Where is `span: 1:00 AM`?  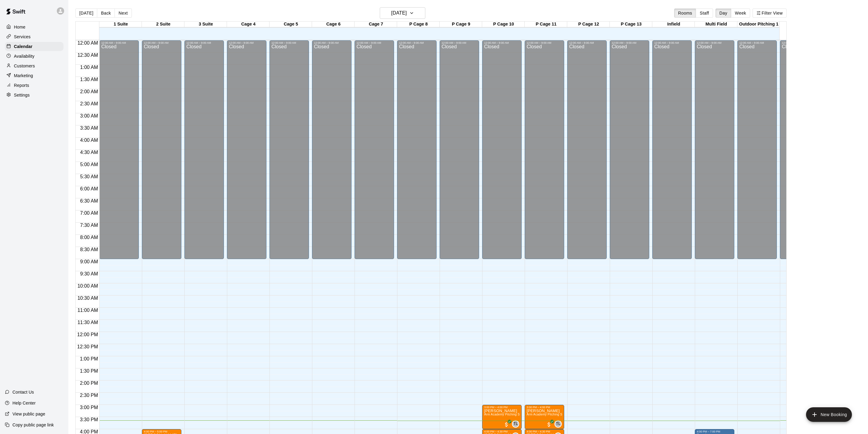 span: 1:00 AM is located at coordinates (89, 67).